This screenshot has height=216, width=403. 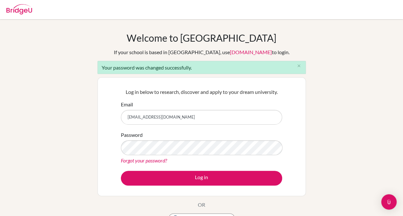 I want to click on div: Open Intercom Messenger, so click(x=389, y=202).